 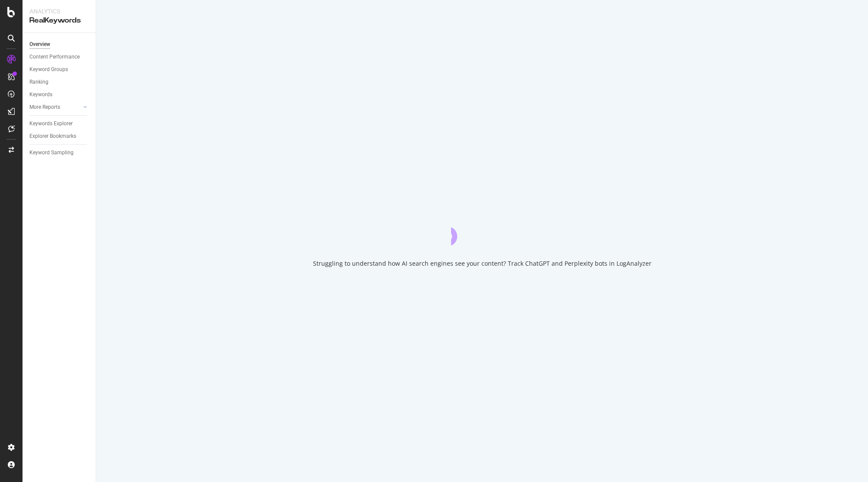 I want to click on div: More Reports, so click(x=45, y=107).